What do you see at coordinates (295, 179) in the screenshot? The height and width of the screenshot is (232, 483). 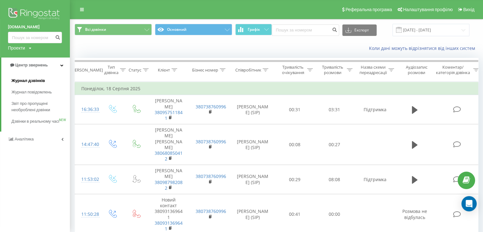 I see `td: 00:29` at bounding box center [295, 179].